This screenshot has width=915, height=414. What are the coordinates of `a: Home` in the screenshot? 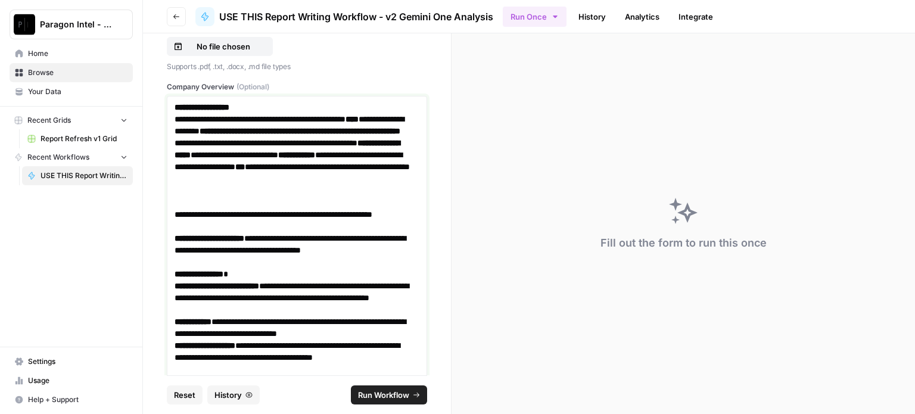 It's located at (71, 54).